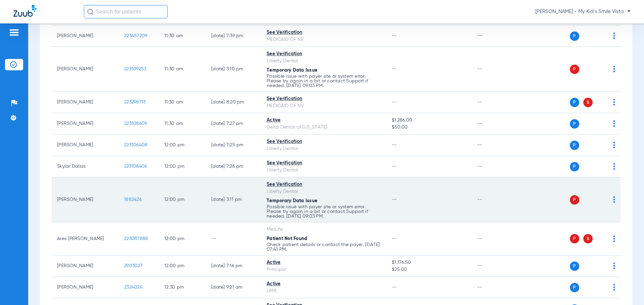 The image size is (644, 305). I want to click on input: Search for patients, so click(126, 12).